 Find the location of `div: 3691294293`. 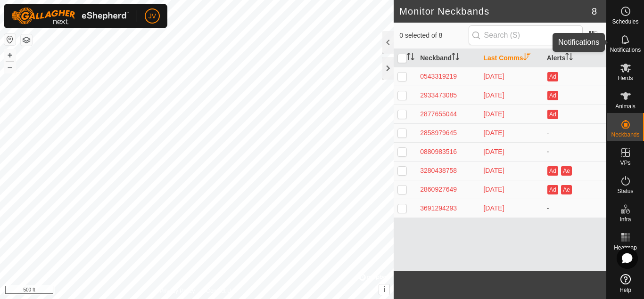

div: 3691294293 is located at coordinates (447, 208).